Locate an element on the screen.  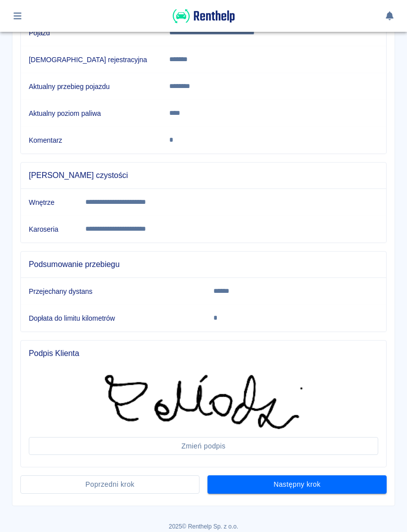
h6: Pojazd is located at coordinates (91, 33).